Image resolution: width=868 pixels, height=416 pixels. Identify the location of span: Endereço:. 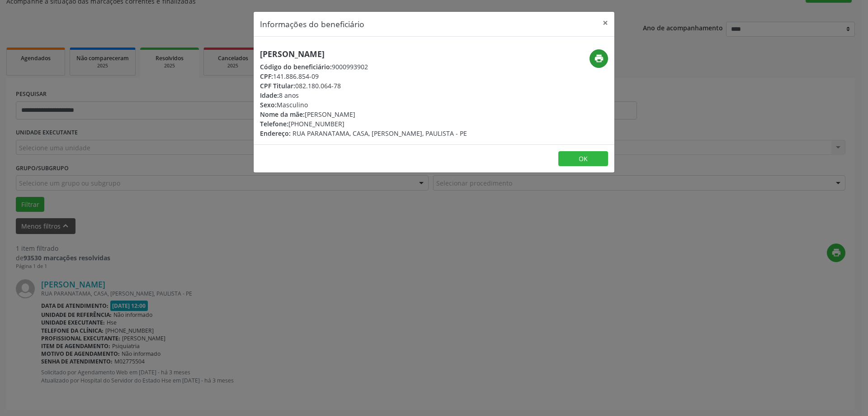
(276, 133).